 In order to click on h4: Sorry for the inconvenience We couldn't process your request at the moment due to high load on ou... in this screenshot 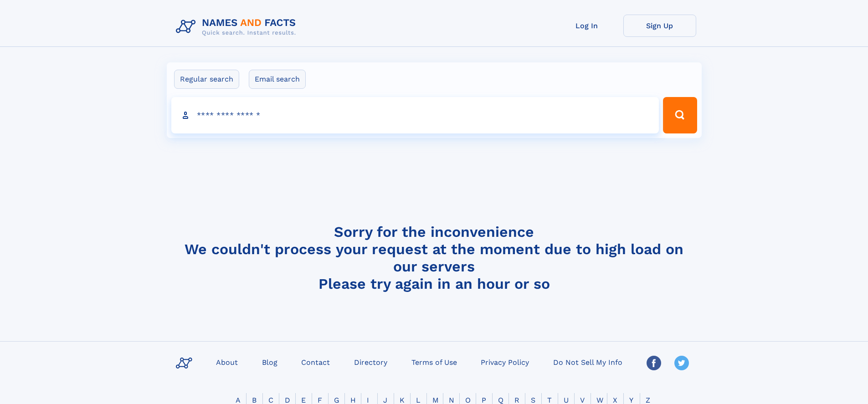, I will do `click(434, 258)`.